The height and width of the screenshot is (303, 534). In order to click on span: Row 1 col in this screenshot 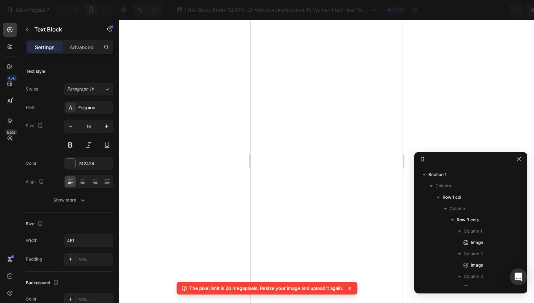, I will do `click(452, 197)`.